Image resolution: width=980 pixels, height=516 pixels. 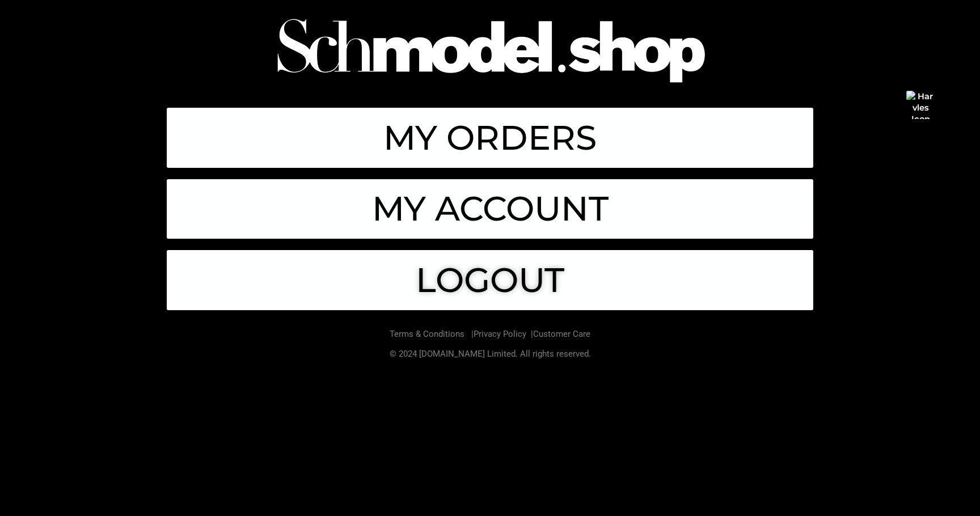 I want to click on a: MY ACCOUNT, so click(x=490, y=209).